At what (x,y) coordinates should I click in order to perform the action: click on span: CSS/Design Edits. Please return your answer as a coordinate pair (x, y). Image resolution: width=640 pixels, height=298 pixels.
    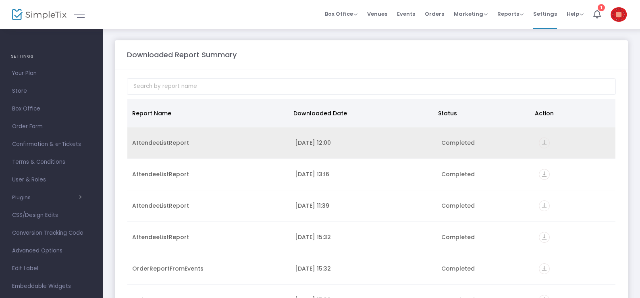
    Looking at the image, I should click on (51, 215).